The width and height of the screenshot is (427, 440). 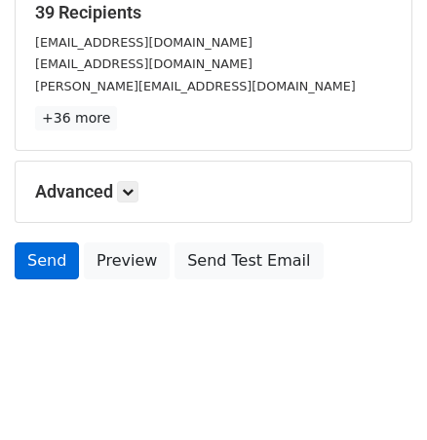 I want to click on a: Preview, so click(x=127, y=261).